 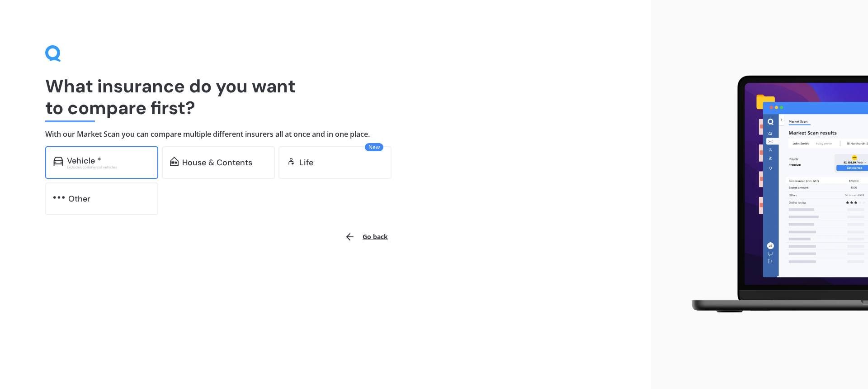 What do you see at coordinates (79, 199) in the screenshot?
I see `div: Other` at bounding box center [79, 199].